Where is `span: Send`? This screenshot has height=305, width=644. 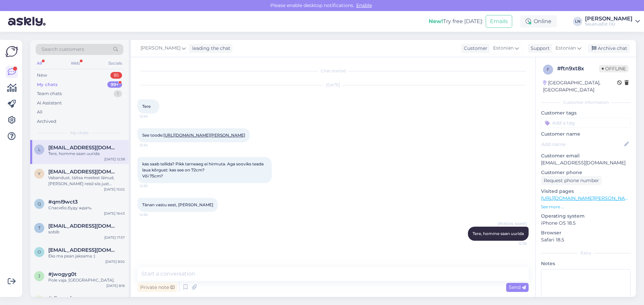 span: Send is located at coordinates (517, 287).